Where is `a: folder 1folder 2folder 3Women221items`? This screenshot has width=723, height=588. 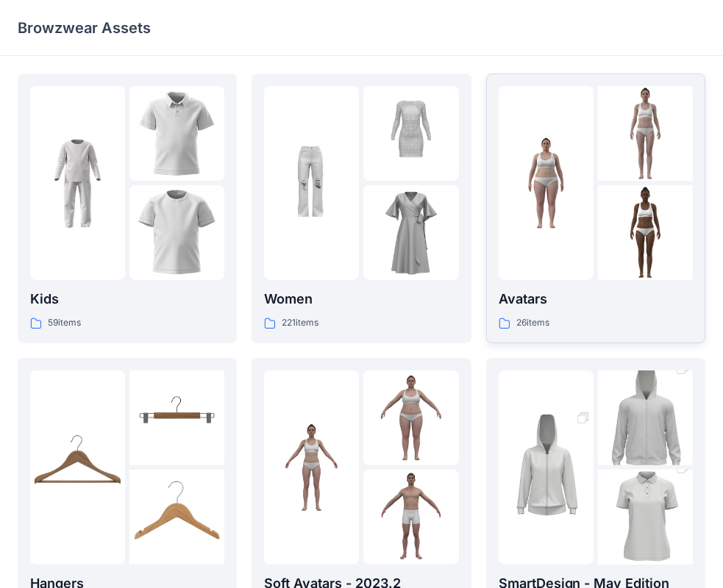 a: folder 1folder 2folder 3Women221items is located at coordinates (361, 208).